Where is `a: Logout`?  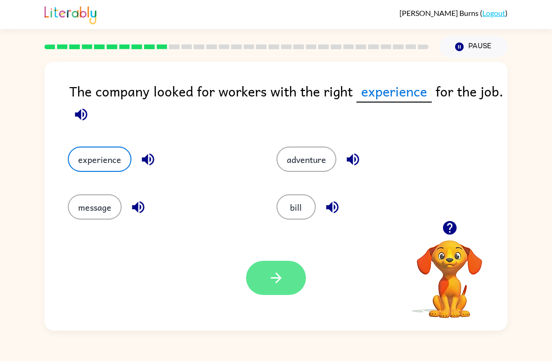 a: Logout is located at coordinates (494, 13).